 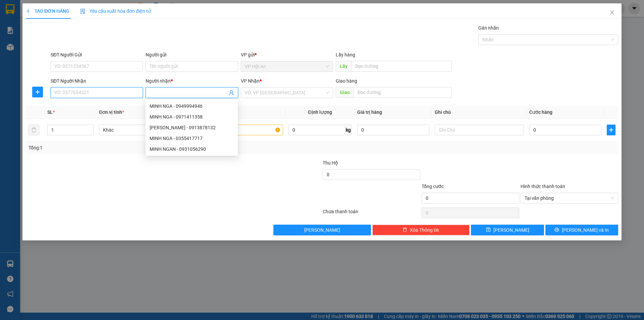 What do you see at coordinates (138, 147) in the screenshot?
I see `div: Tổng: 1` at bounding box center [138, 147].